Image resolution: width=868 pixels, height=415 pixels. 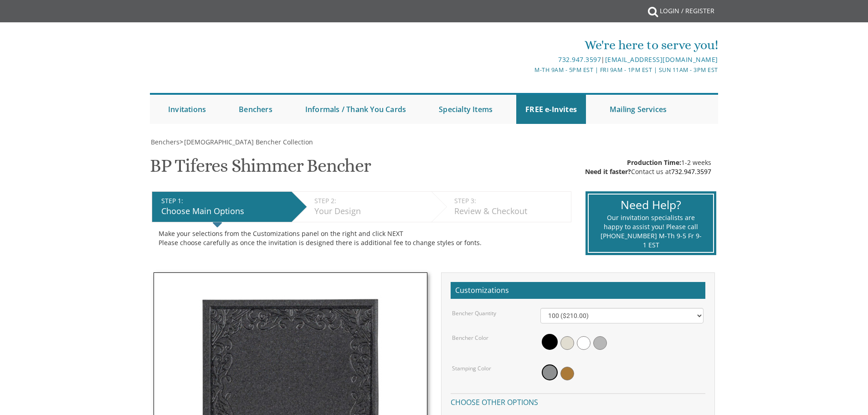 I want to click on div: M-Th 9am - 5pm EST | Fri 9am - 1pm EST | Sun 11am - 3pm EST, so click(x=529, y=70).